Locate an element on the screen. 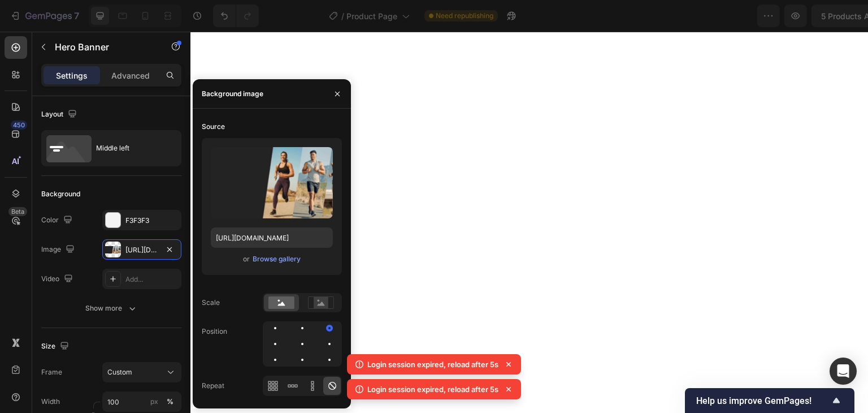 The image size is (868, 413). span: Need republishing is located at coordinates (465, 16).